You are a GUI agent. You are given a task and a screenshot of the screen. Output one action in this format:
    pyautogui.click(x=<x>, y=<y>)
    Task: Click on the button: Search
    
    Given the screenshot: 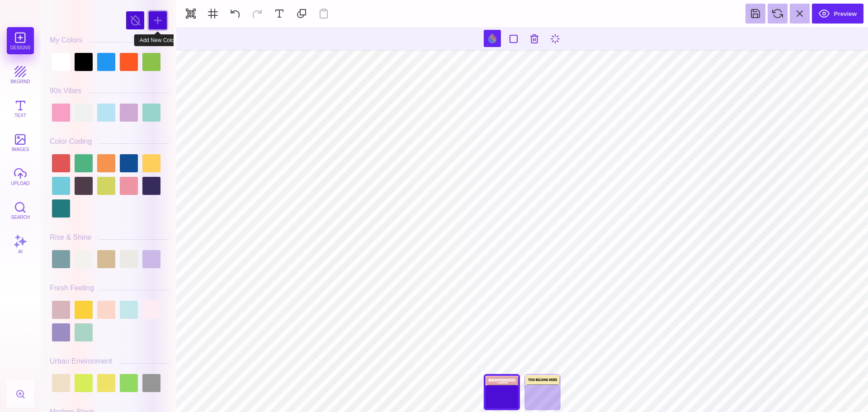 What is the action you would take?
    pyautogui.click(x=20, y=210)
    